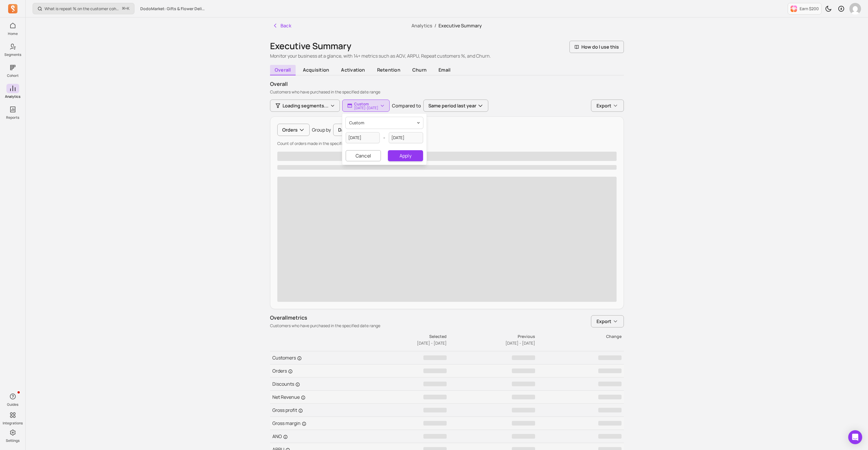 The height and width of the screenshot is (450, 868). Describe the element at coordinates (380, 56) in the screenshot. I see `p: Monitor your business at a glance, with 14+ metrics such as AOV, ARPU, Repeat customers %, and Ch...` at that location.